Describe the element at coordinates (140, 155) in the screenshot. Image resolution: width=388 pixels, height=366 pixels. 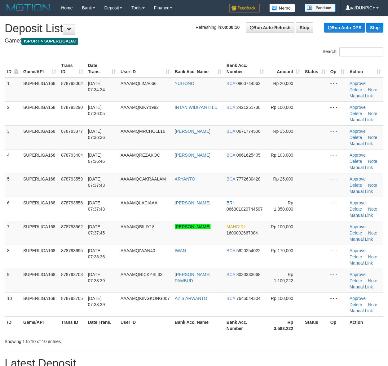
I see `span: AAAAMQREZAKOC` at that location.